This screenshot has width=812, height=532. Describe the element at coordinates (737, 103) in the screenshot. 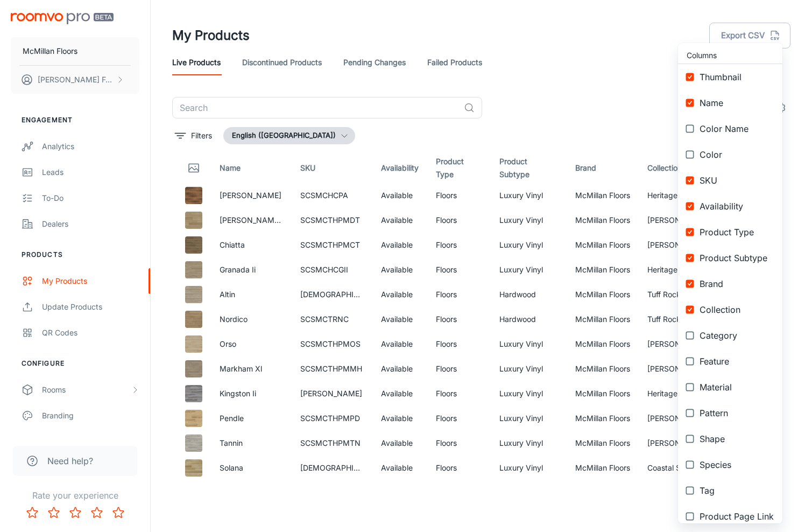

I see `span: Name` at that location.